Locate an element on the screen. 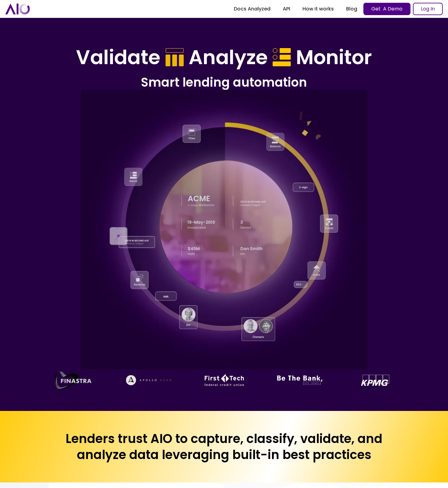 This screenshot has width=448, height=488. a: Get A Demo is located at coordinates (387, 9).